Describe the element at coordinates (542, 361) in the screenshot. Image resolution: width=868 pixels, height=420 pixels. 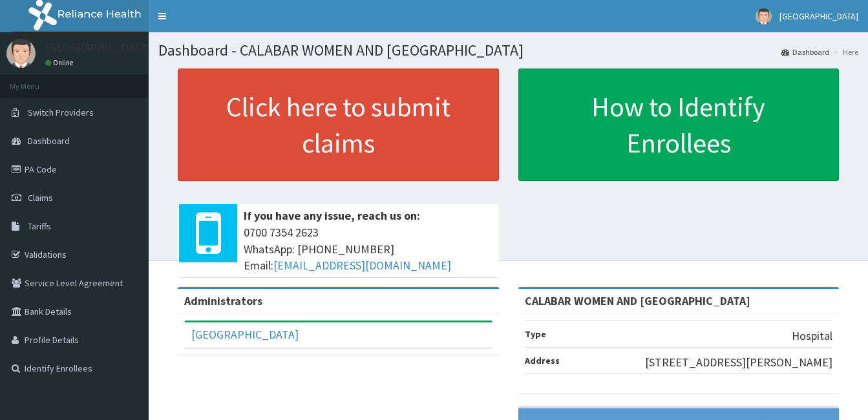
I see `b: Address` at that location.